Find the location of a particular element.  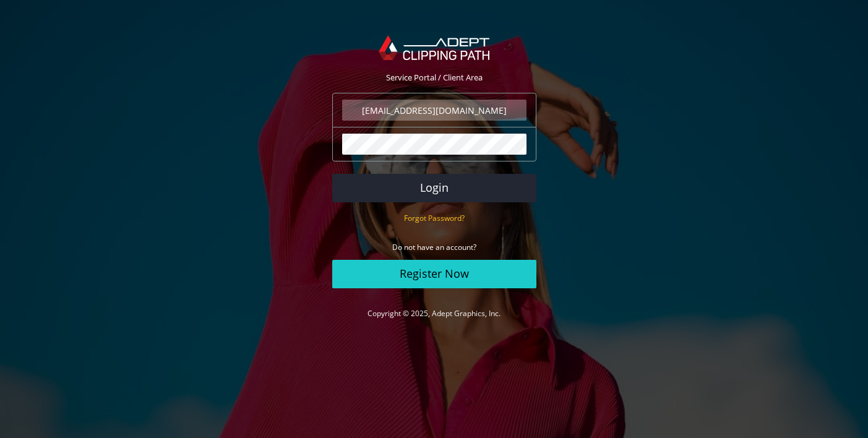

small: Do not have an account? is located at coordinates (434, 247).